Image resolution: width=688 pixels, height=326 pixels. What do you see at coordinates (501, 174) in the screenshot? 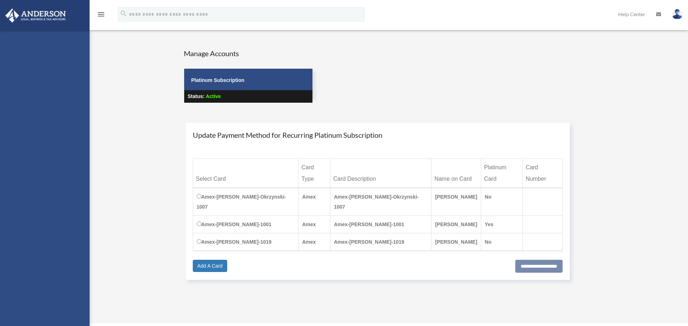
I see `th: Platinum Card` at bounding box center [501, 174].